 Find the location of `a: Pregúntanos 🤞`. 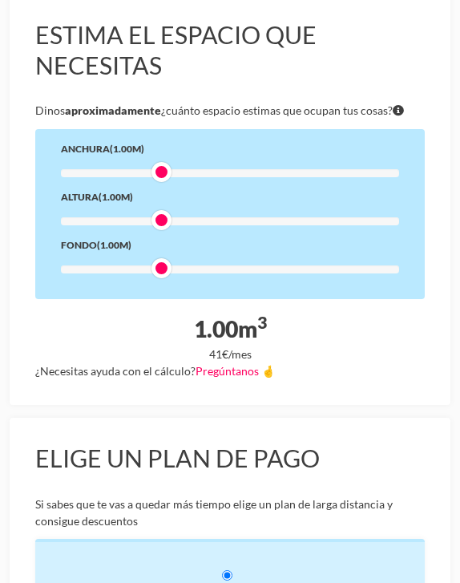

a: Pregúntanos 🤞 is located at coordinates (235, 371).